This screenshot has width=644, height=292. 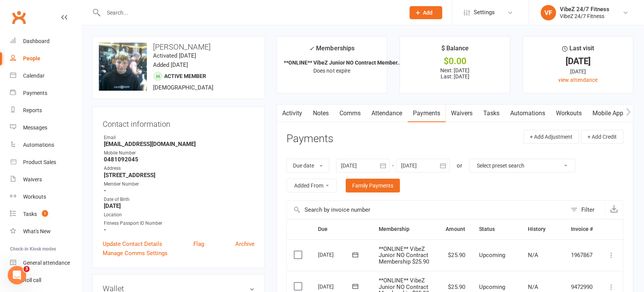 What do you see at coordinates (199, 244) in the screenshot?
I see `a: Flag` at bounding box center [199, 244].